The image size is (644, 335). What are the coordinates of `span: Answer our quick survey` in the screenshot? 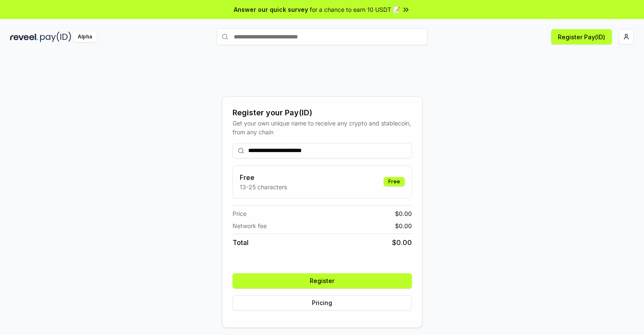 It's located at (271, 9).